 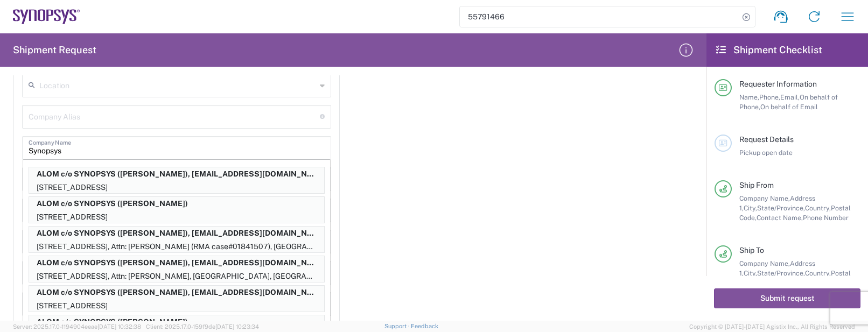 I want to click on p: ALOM c/o SYNOPSYS (Esmeralda Madriz), synopsyssupport@alom.com, so click(x=176, y=174).